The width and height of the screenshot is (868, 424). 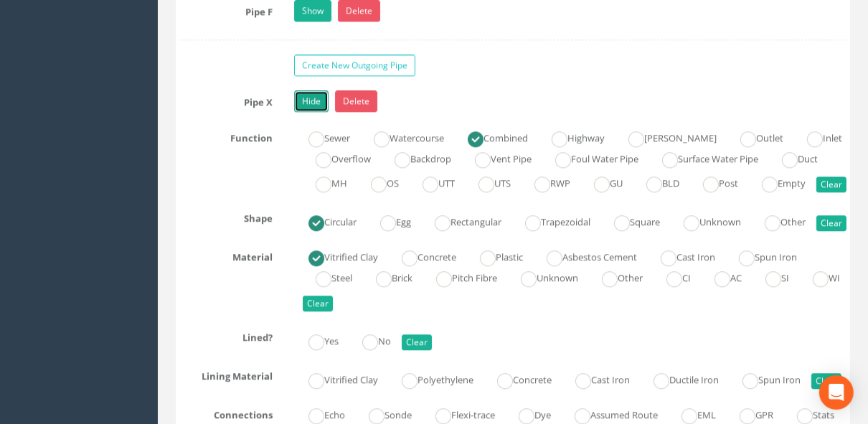 What do you see at coordinates (749, 413) in the screenshot?
I see `label: GPR` at bounding box center [749, 413].